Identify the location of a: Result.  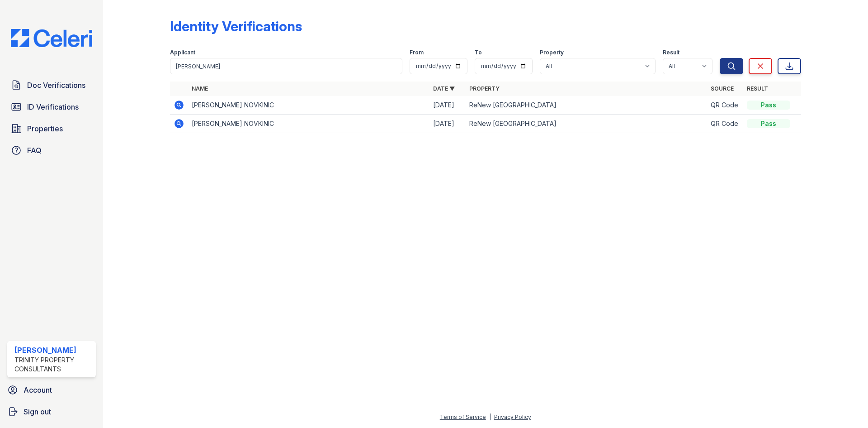
(757, 88).